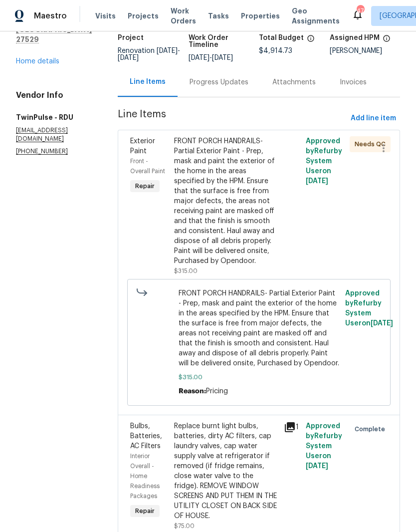 The image size is (416, 532). I want to click on span: Bulbs, Batteries, AC Filters, so click(146, 436).